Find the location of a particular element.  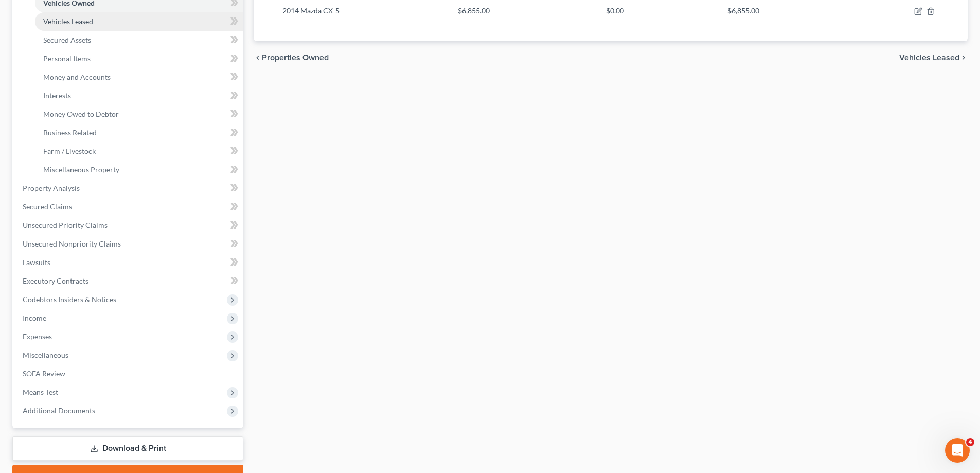

button: Vehicles Leased chevron_right is located at coordinates (933, 58).